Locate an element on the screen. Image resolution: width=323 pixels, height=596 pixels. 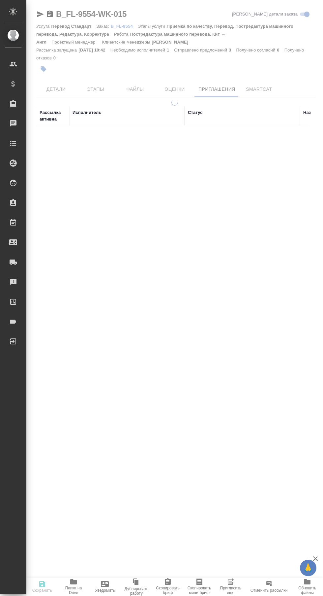
button: Пригласить еще is located at coordinates (231, 586).